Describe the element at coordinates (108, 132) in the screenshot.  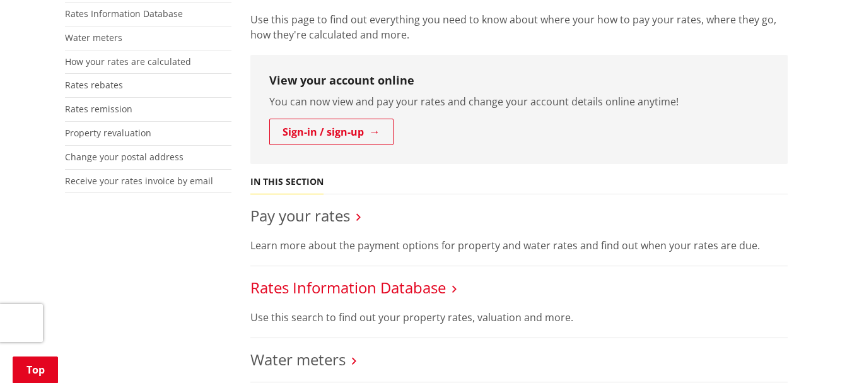
I see `a: Property revaluation` at that location.